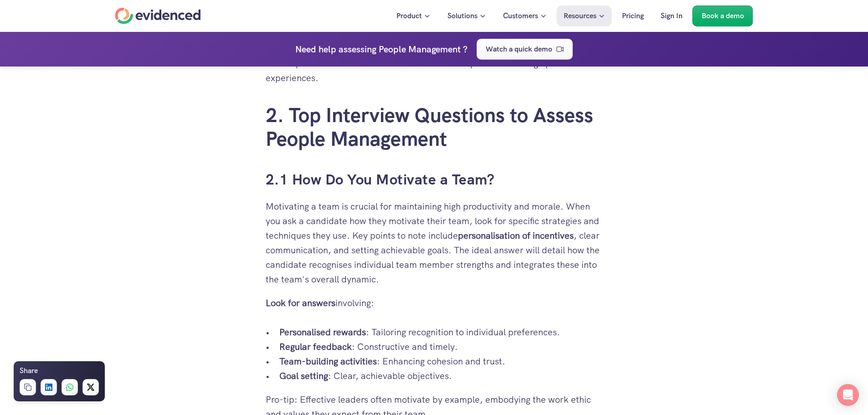 This screenshot has width=868, height=415. I want to click on p: Need help assessing, so click(336, 49).